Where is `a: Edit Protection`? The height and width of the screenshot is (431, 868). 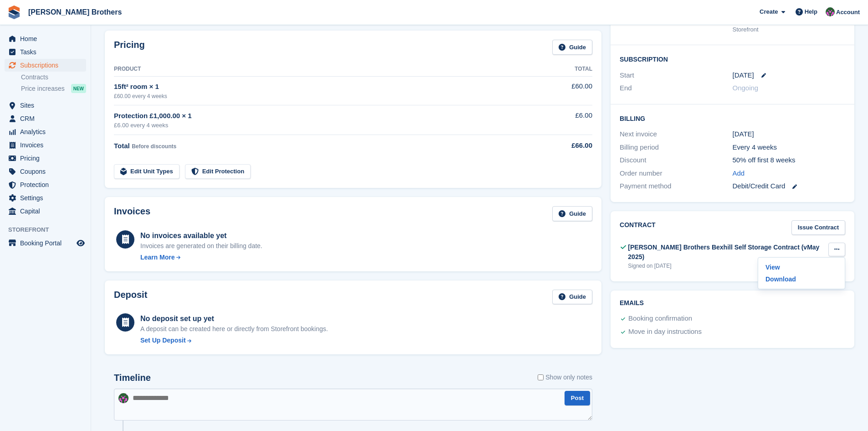
a: Edit Protection is located at coordinates (218, 172).